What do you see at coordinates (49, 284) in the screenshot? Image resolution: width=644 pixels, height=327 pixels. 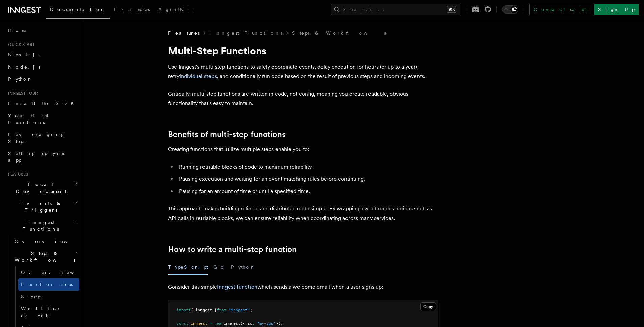 I see `a: Function steps` at bounding box center [49, 284].